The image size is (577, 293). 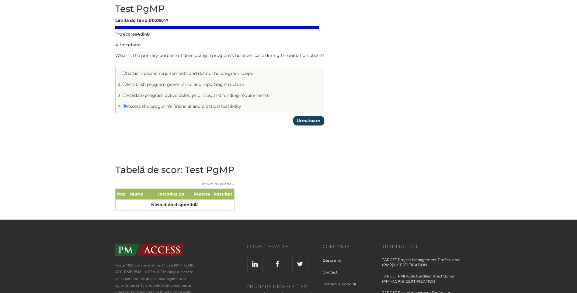 I want to click on label: Gather specific requirements and define the program scope, so click(x=187, y=73).